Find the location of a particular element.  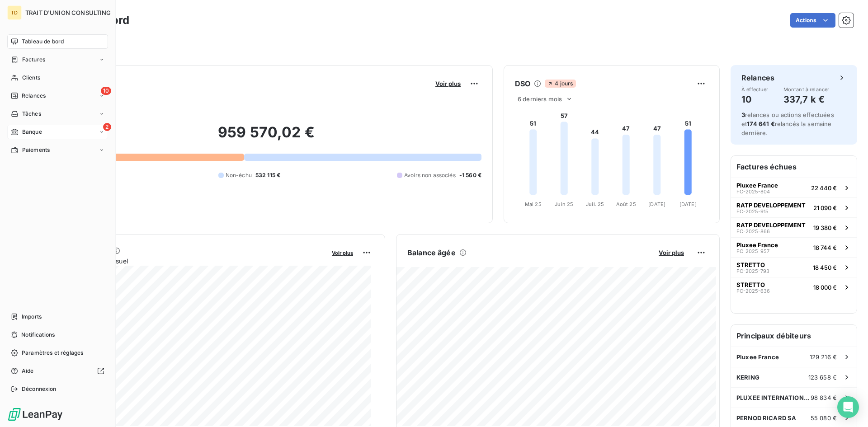

span: Factures is located at coordinates (34, 60).